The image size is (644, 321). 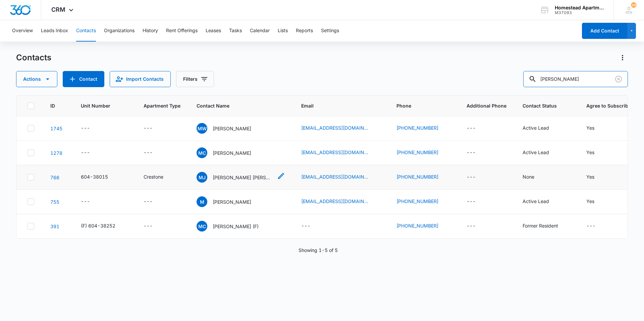 What do you see at coordinates (546, 226) in the screenshot?
I see `div: Contact Status - Former Resident - Select to Edit Field` at bounding box center [546, 226].